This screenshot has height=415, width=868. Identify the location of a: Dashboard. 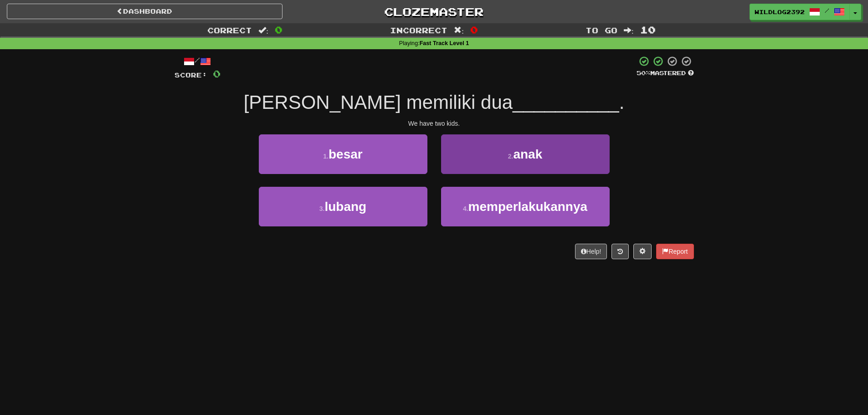
(144, 11).